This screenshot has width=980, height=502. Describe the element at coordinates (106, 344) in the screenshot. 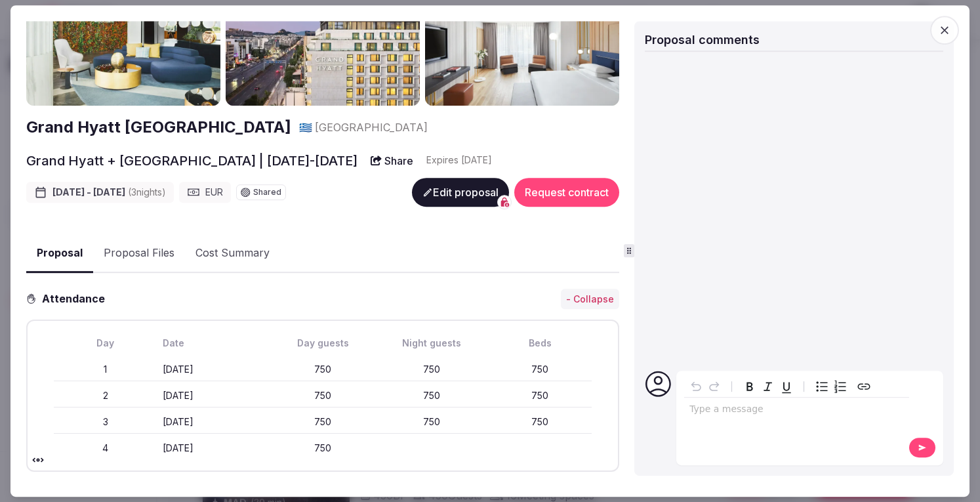

I see `div: Day` at that location.